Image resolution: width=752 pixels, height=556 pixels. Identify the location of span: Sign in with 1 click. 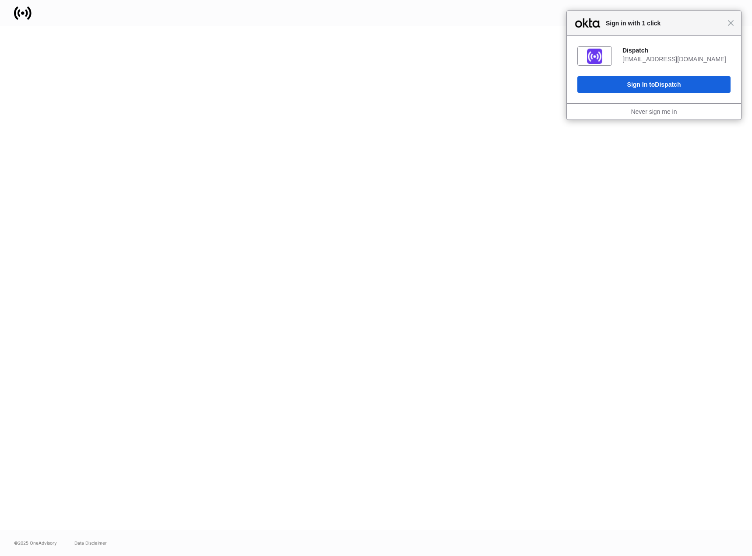
(665, 23).